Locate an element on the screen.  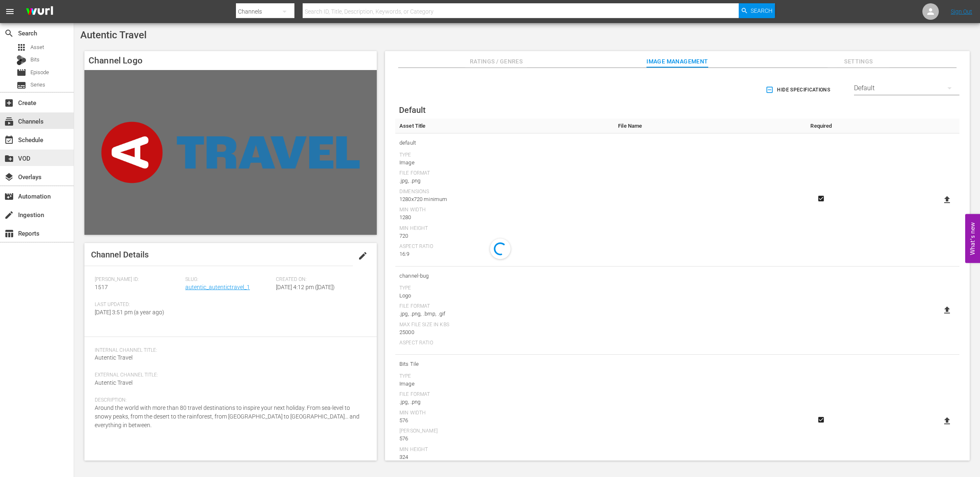
span: Automation is located at coordinates (9, 196).